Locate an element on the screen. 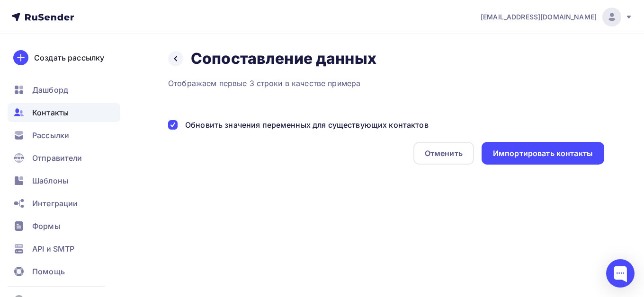  span: Дашборд is located at coordinates (50, 90).